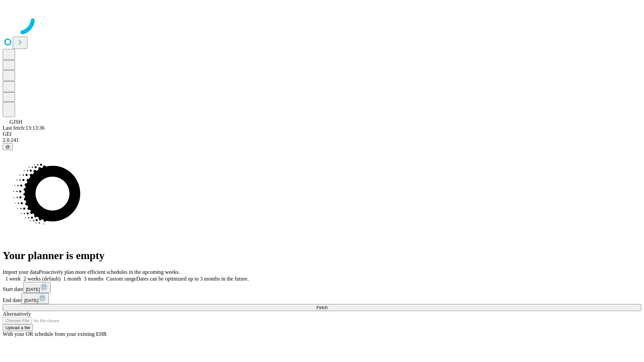 The width and height of the screenshot is (644, 362). I want to click on span: 2 weeks (default), so click(42, 278).